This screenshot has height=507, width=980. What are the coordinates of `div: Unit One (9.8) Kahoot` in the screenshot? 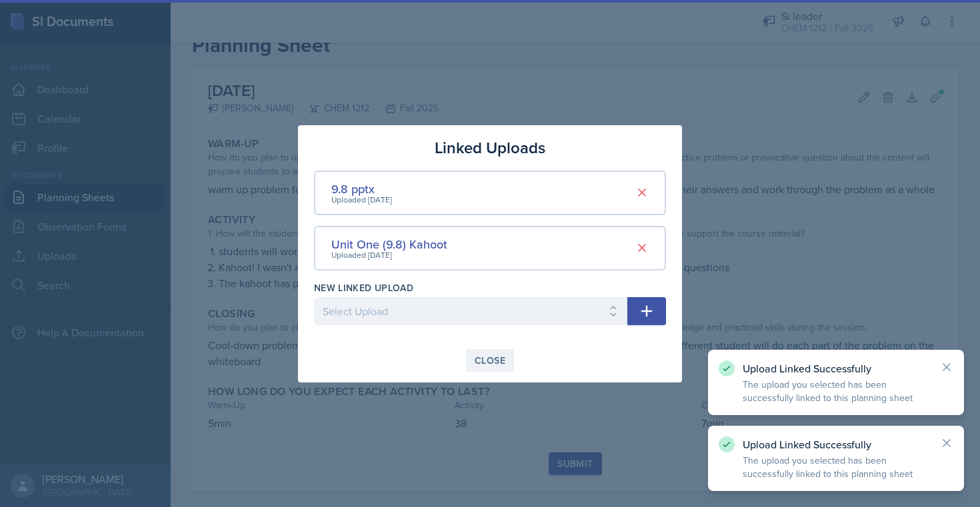 It's located at (390, 244).